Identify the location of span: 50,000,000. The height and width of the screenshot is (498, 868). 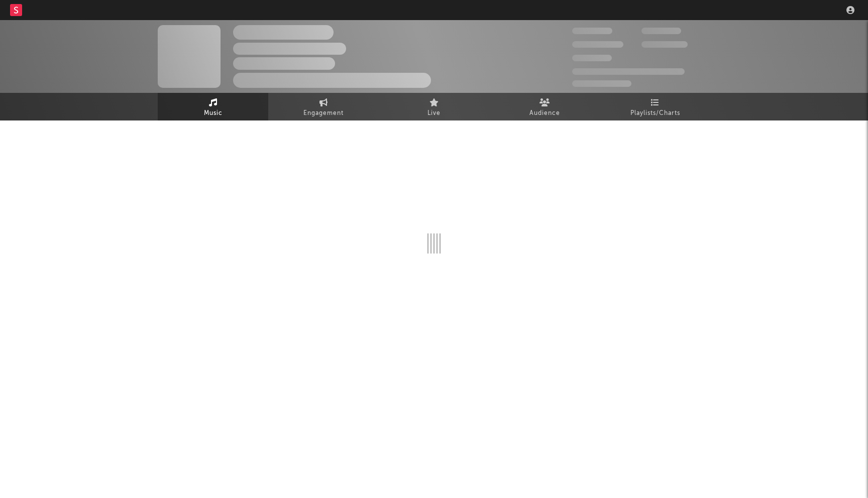
(598, 44).